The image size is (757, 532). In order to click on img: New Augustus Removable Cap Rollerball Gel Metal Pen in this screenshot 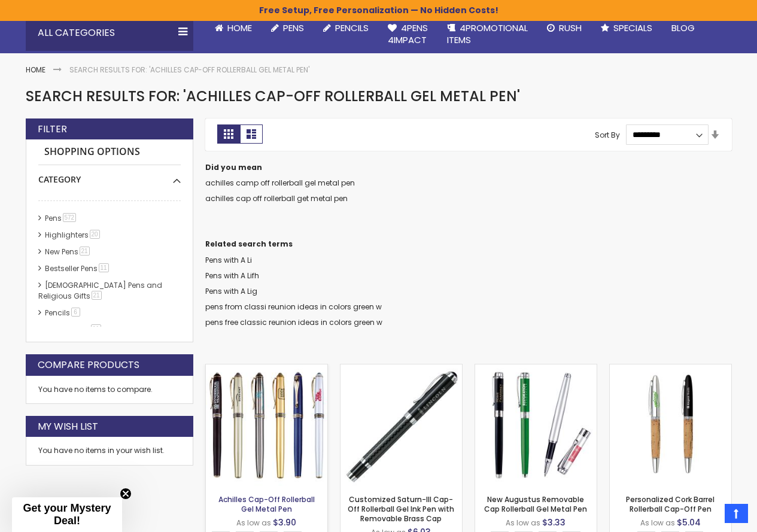, I will do `click(536, 425)`.